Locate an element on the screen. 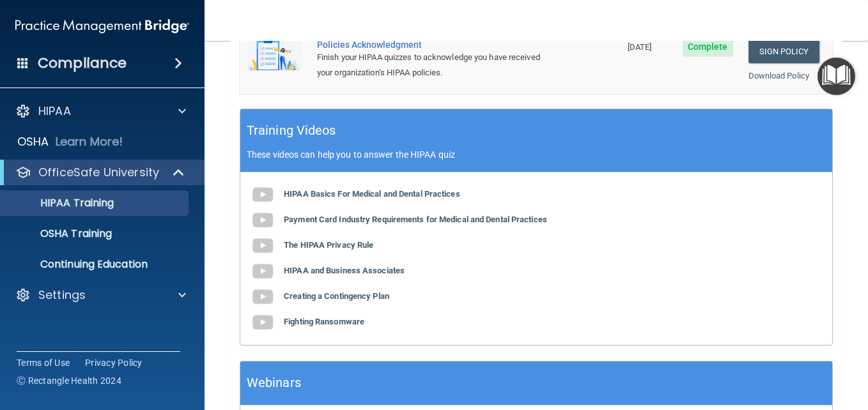  span: Ⓒ Rectangle Health 2024 is located at coordinates (69, 381).